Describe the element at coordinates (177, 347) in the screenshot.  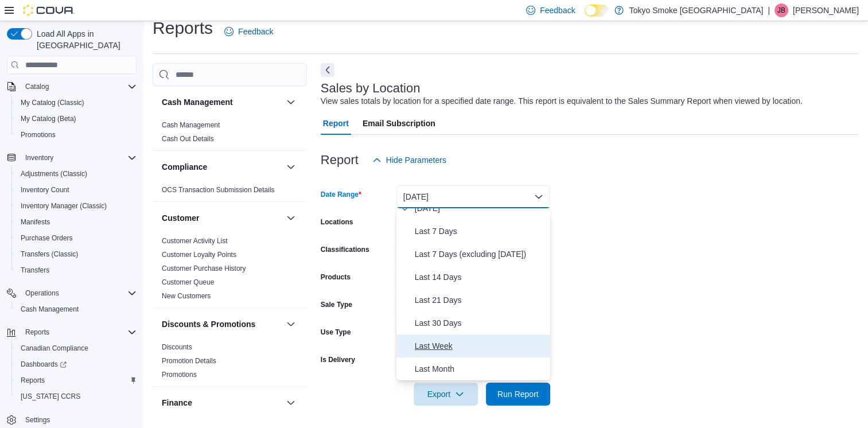
I see `a: Discounts` at that location.